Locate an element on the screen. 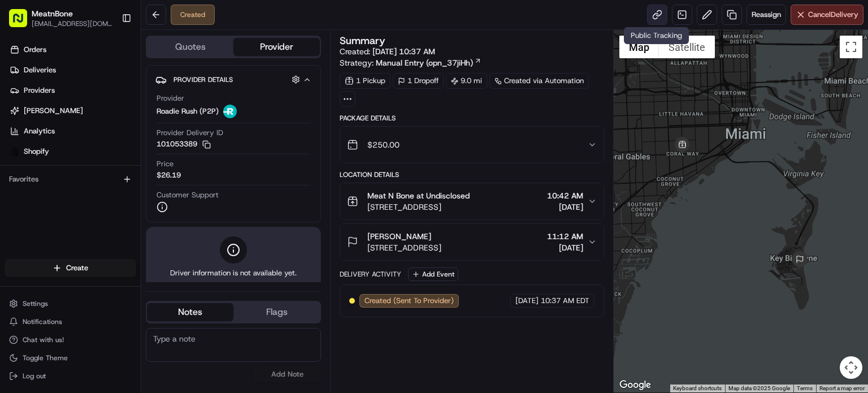  span: 10:42 AM is located at coordinates (565, 196).